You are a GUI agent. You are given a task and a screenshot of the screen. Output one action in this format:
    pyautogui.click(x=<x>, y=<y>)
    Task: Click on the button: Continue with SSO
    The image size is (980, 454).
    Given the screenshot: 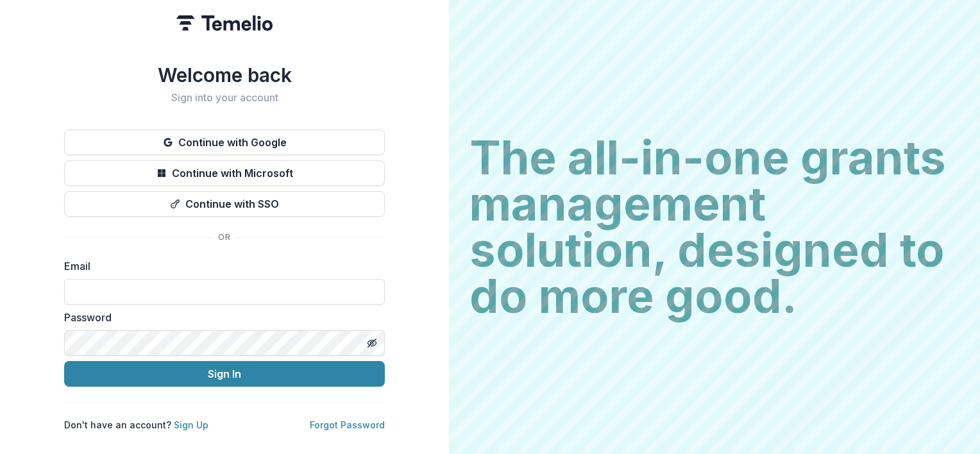 What is the action you would take?
    pyautogui.click(x=225, y=204)
    